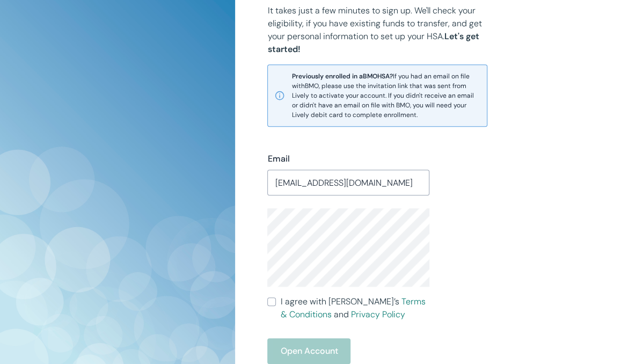 The image size is (636, 364). I want to click on strong: Previously enrolled in a BMO HSA?, so click(342, 76).